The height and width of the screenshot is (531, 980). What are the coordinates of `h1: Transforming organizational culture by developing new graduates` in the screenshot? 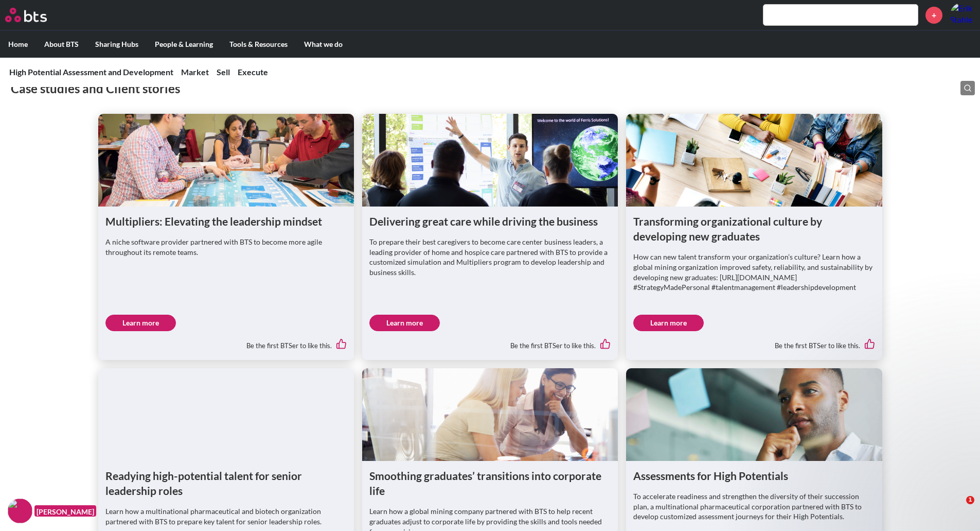 It's located at (753, 228).